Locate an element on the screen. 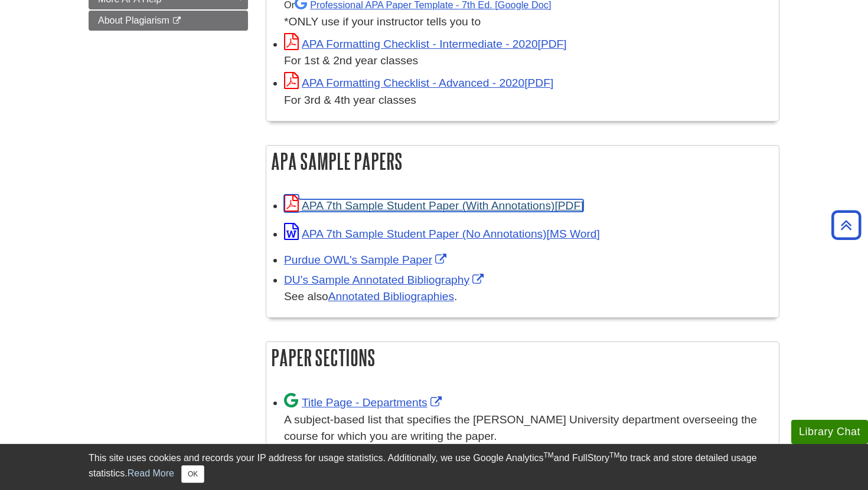  div: For 3rd & 4th year classes is located at coordinates (528, 100).